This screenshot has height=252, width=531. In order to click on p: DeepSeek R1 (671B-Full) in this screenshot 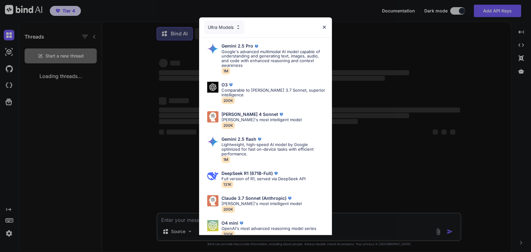, I will do `click(247, 174)`.